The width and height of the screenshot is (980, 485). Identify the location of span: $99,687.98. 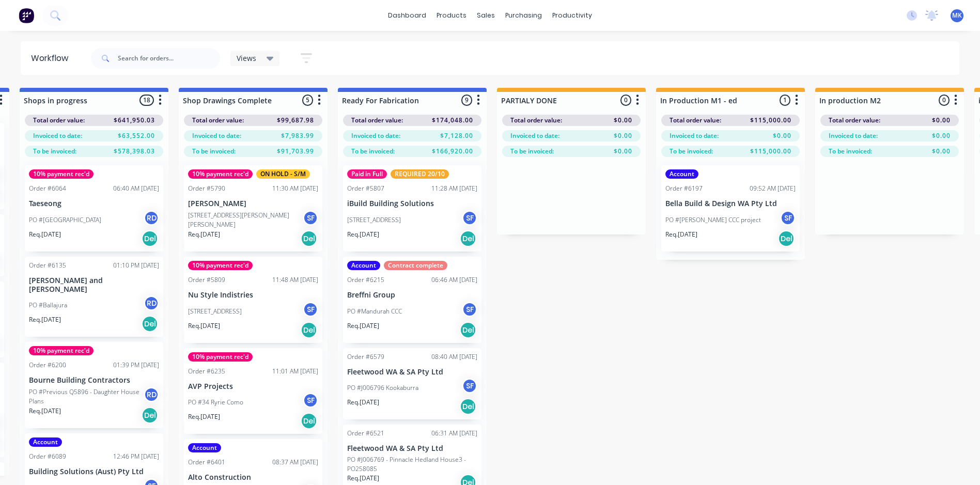
(295, 120).